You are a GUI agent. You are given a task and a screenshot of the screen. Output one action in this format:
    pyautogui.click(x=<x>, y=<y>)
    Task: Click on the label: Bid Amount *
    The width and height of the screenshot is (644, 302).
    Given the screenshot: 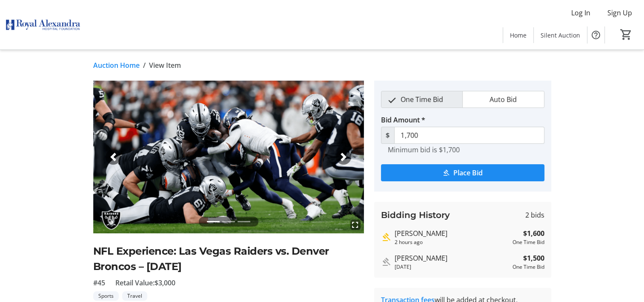 What is the action you would take?
    pyautogui.click(x=403, y=120)
    